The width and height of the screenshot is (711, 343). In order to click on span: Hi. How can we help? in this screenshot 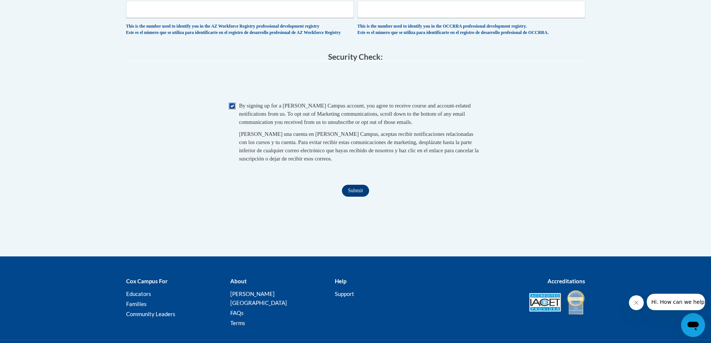, I will do `click(32, 8)`.